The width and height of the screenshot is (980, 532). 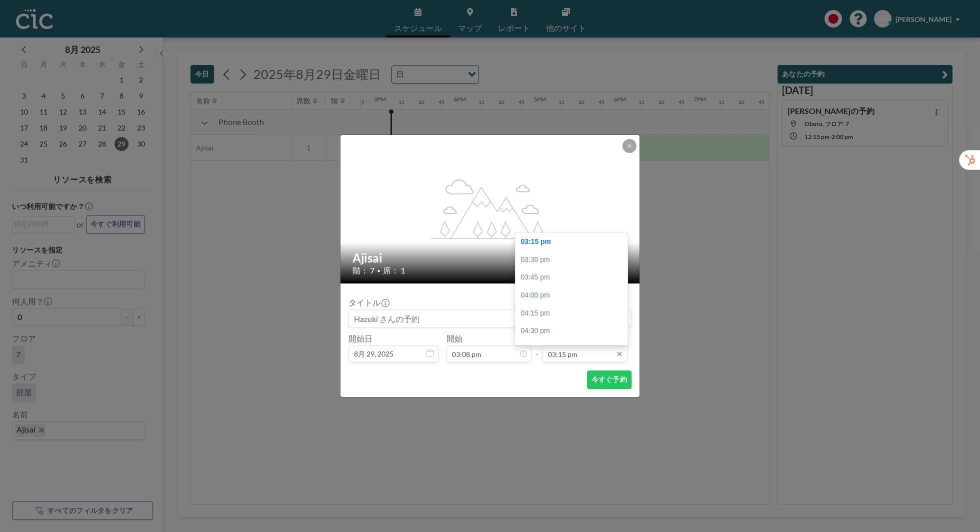 What do you see at coordinates (363, 270) in the screenshot?
I see `span: 階： 7` at bounding box center [363, 270].